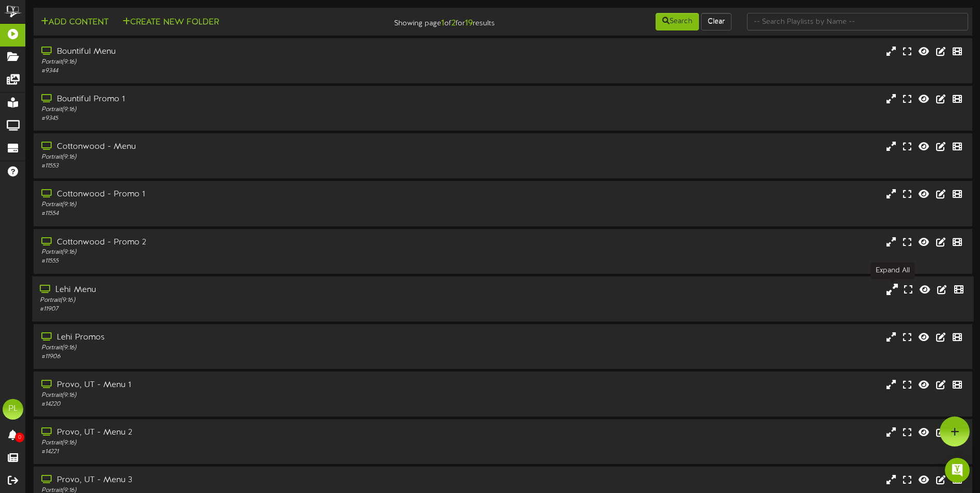  What do you see at coordinates (229, 194) in the screenshot?
I see `div: Cottonwood - Promo 1` at bounding box center [229, 194].